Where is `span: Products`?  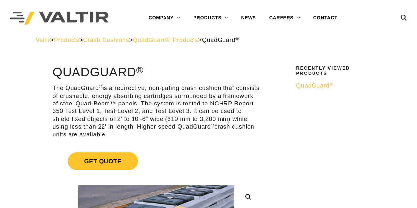
span: Products is located at coordinates (67, 40).